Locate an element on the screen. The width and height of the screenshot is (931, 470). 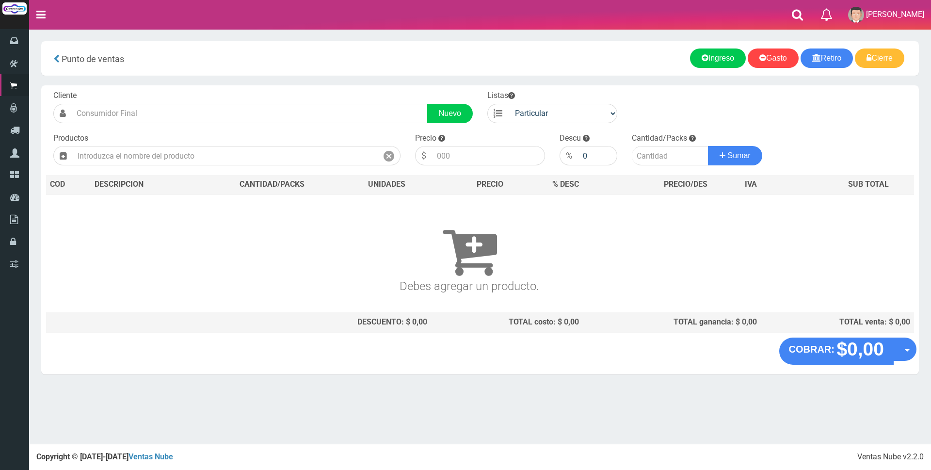
th: DES is located at coordinates (146, 185).